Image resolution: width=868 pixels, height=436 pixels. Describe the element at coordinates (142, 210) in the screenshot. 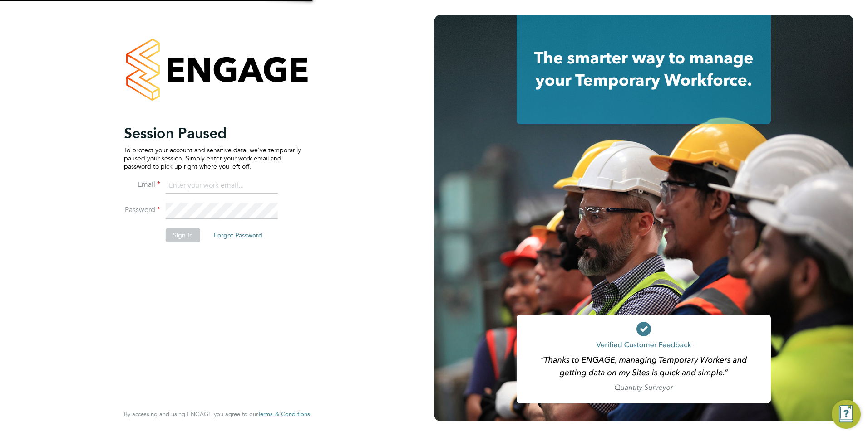

I see `label: Password` at that location.